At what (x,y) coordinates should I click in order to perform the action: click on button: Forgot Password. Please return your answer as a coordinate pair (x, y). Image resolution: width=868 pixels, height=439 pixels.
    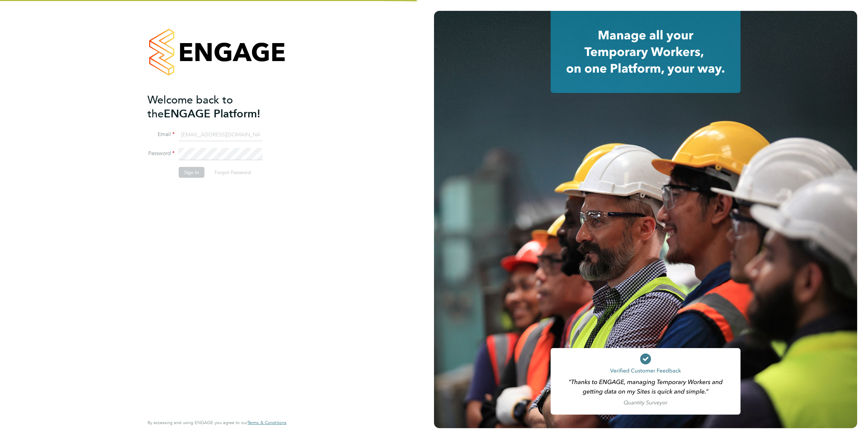
    Looking at the image, I should click on (233, 173).